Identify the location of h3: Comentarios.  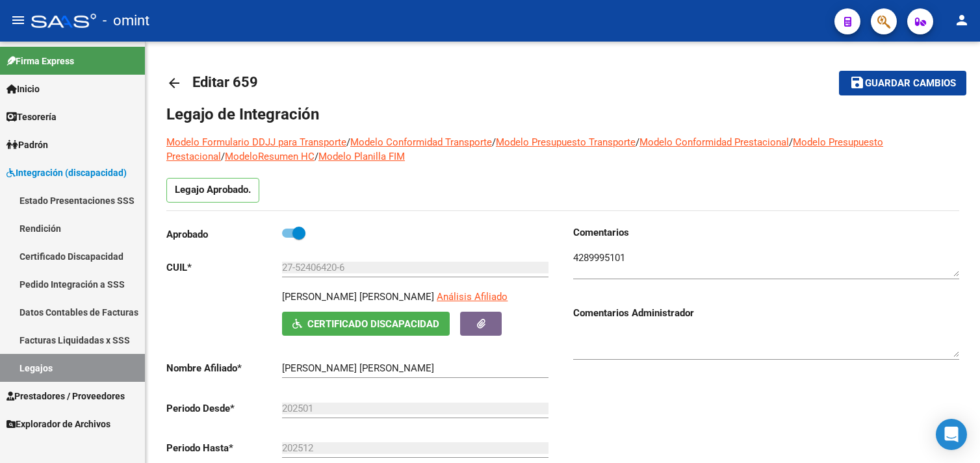
(767, 233).